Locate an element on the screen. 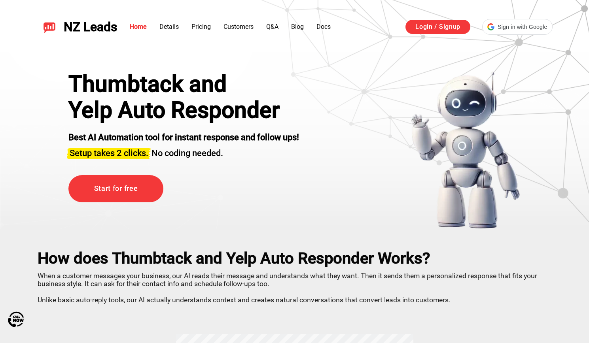 This screenshot has width=589, height=343. strong: Best AI Automation tool for instant response and follow ups! is located at coordinates (183, 137).